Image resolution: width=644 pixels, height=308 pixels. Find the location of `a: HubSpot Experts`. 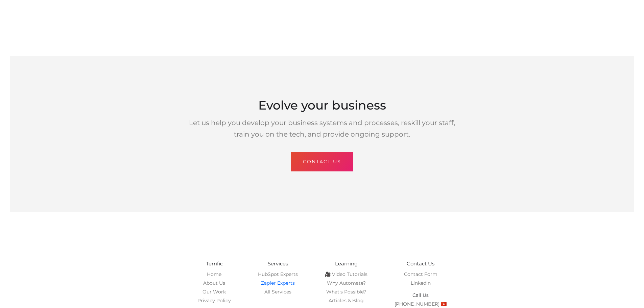

a: HubSpot Experts is located at coordinates (278, 275).